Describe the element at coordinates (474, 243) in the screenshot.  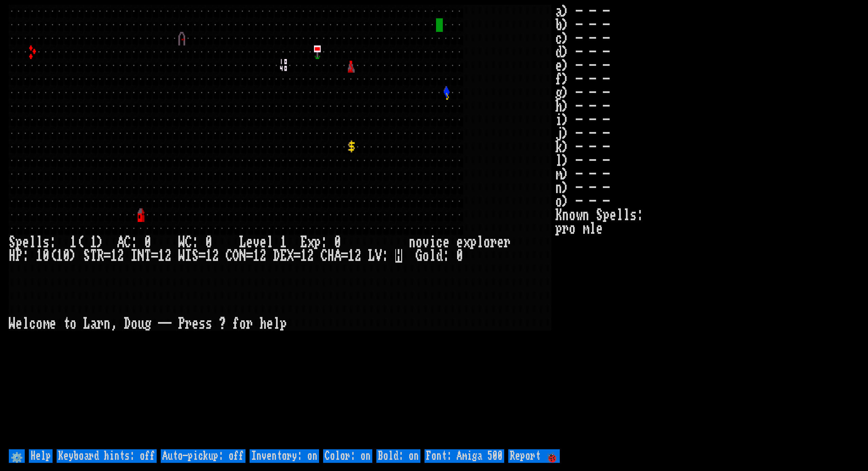
I see `div: p` at that location.